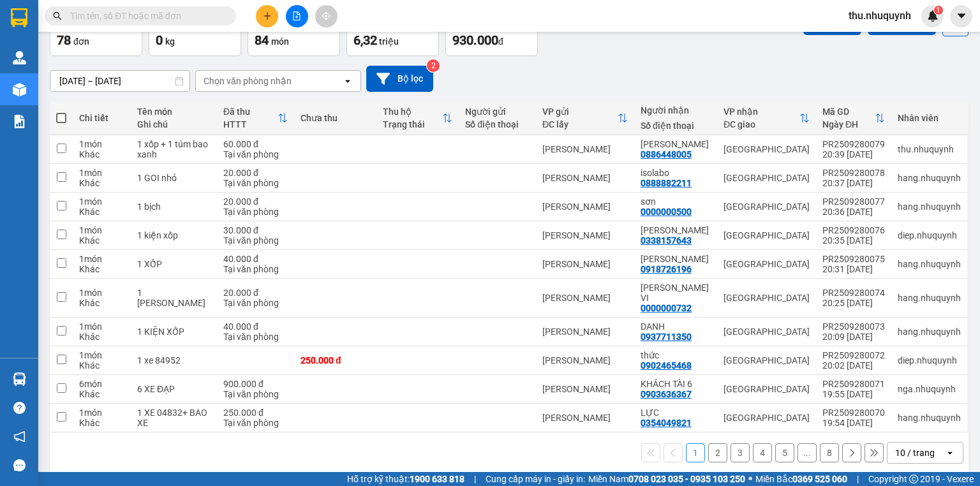  Describe the element at coordinates (666, 308) in the screenshot. I see `div: 0000000732` at that location.